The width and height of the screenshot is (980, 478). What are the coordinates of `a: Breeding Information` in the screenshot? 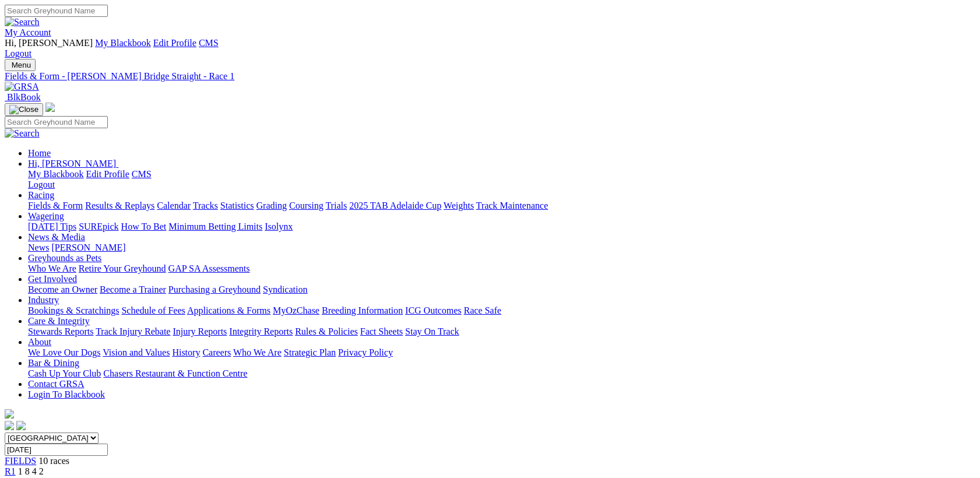 It's located at (362, 310).